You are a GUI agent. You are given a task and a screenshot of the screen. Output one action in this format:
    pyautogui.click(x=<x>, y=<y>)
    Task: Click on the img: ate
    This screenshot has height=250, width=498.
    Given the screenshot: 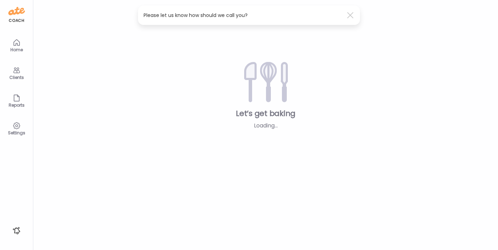 What is the action you would take?
    pyautogui.click(x=17, y=11)
    